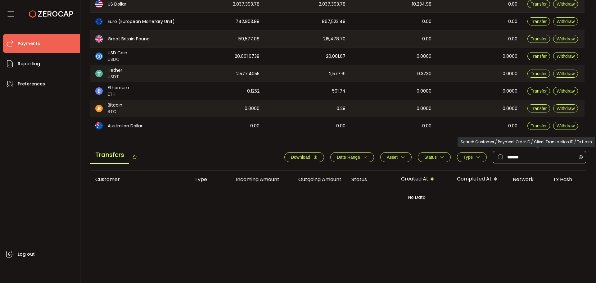 The height and width of the screenshot is (283, 596). I want to click on span: 20,001.6738, so click(247, 56).